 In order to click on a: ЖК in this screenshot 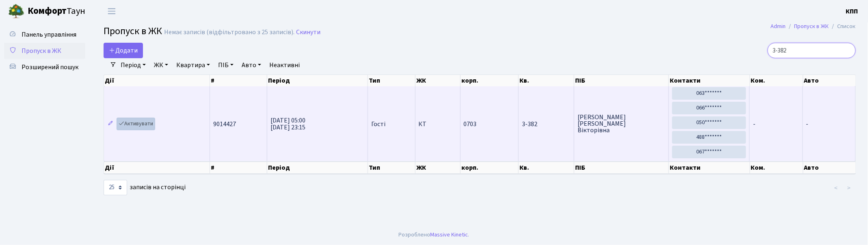, I will do `click(161, 65)`.